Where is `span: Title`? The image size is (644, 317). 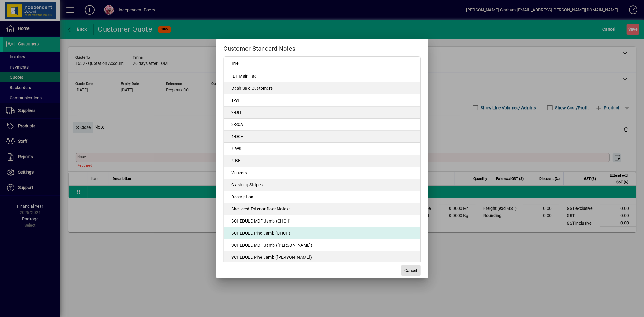 span: Title is located at coordinates (235, 63).